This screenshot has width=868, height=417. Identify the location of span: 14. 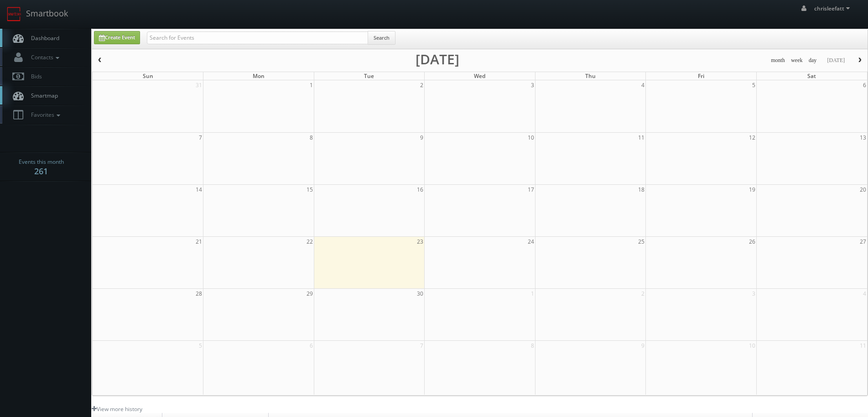
(199, 189).